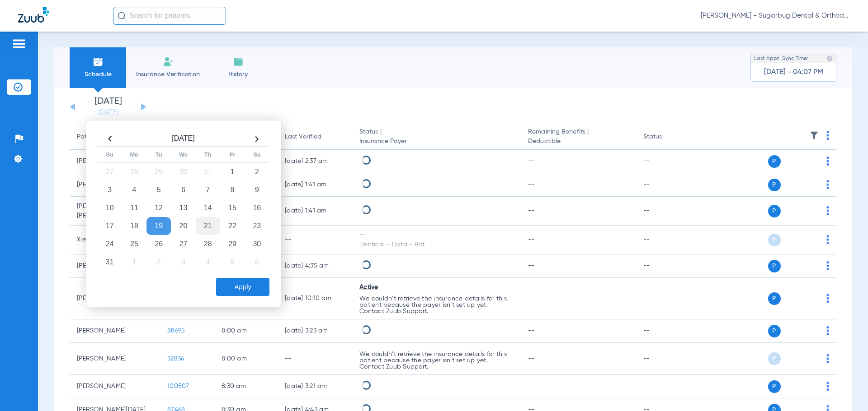 This screenshot has height=411, width=868. I want to click on img: Search Icon, so click(121, 16).